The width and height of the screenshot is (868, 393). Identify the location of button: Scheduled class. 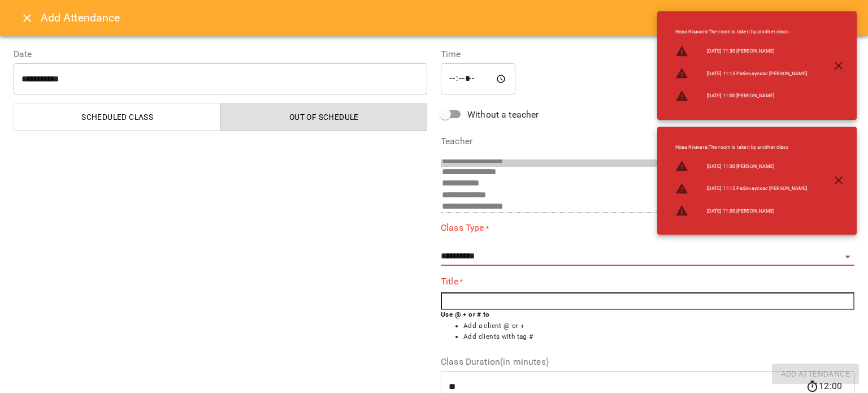
(117, 117).